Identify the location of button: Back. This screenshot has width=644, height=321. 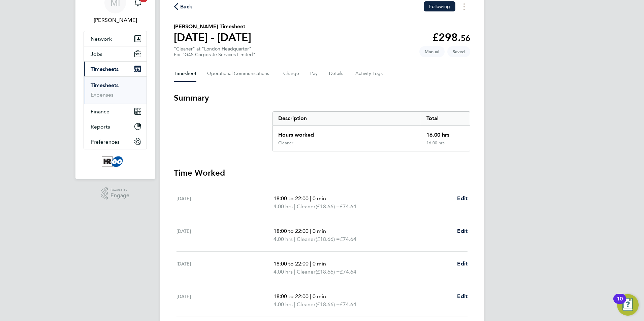
(183, 7).